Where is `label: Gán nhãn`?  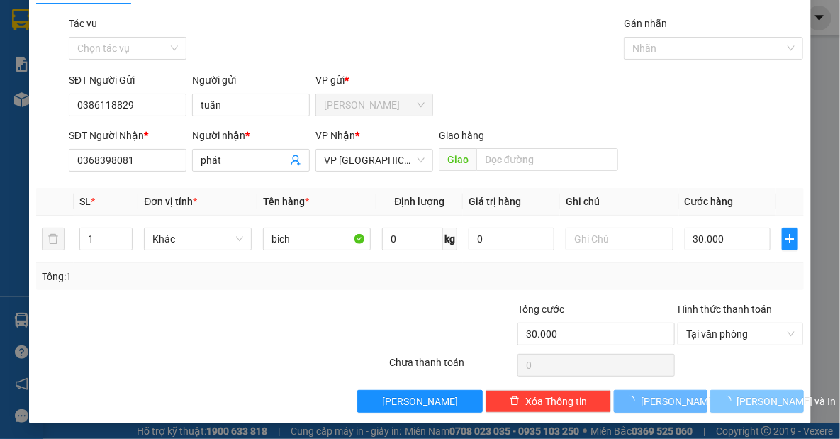
label: Gán nhãn is located at coordinates (645, 23).